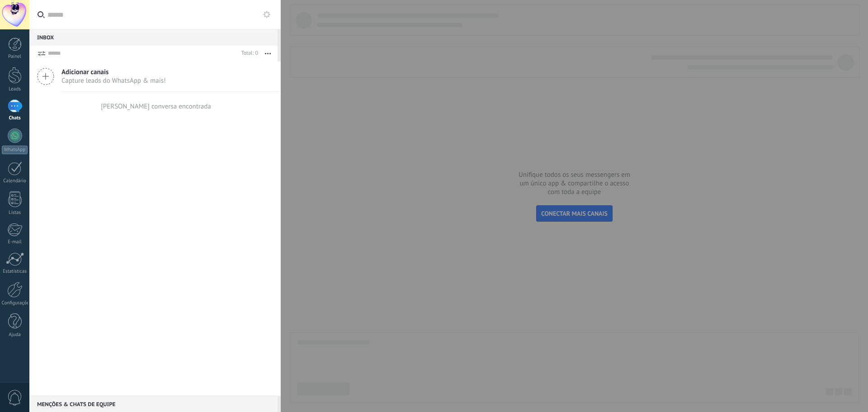 This screenshot has width=868, height=412. Describe the element at coordinates (154, 403) in the screenshot. I see `div: Menções & Chats de equipe` at that location.